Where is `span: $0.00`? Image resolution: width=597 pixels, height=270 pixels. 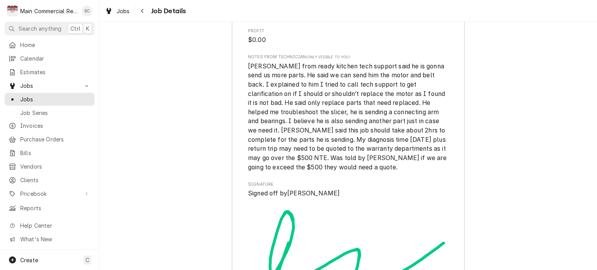 span: $0.00 is located at coordinates (257, 40).